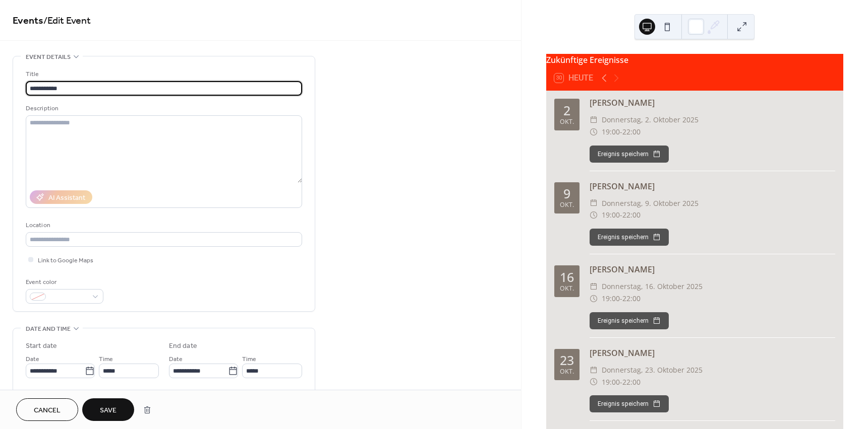 The image size is (868, 429). I want to click on div: Zukünftige Ereignisse, so click(695, 60).